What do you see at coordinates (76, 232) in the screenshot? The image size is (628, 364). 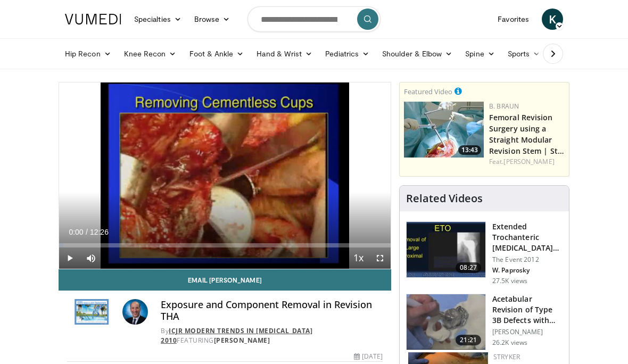 I see `span: 0:00` at bounding box center [76, 232].